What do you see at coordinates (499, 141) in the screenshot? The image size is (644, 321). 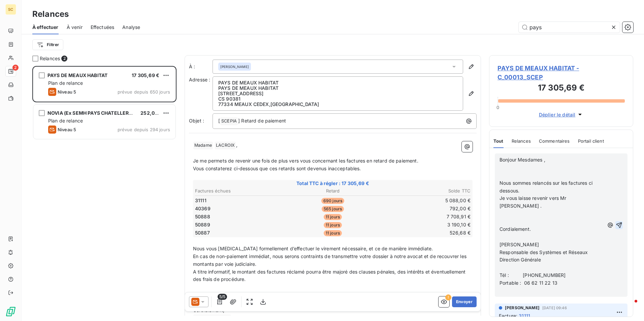 I see `span: Tout` at bounding box center [499, 141].